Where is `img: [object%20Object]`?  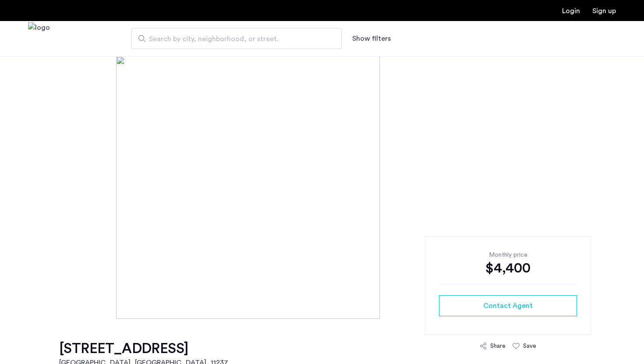 img: [object%20Object] is located at coordinates (322, 187).